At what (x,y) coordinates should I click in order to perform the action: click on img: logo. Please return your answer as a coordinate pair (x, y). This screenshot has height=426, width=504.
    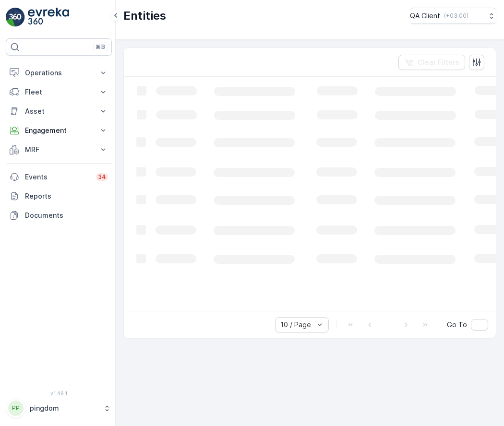
    Looking at the image, I should click on (15, 17).